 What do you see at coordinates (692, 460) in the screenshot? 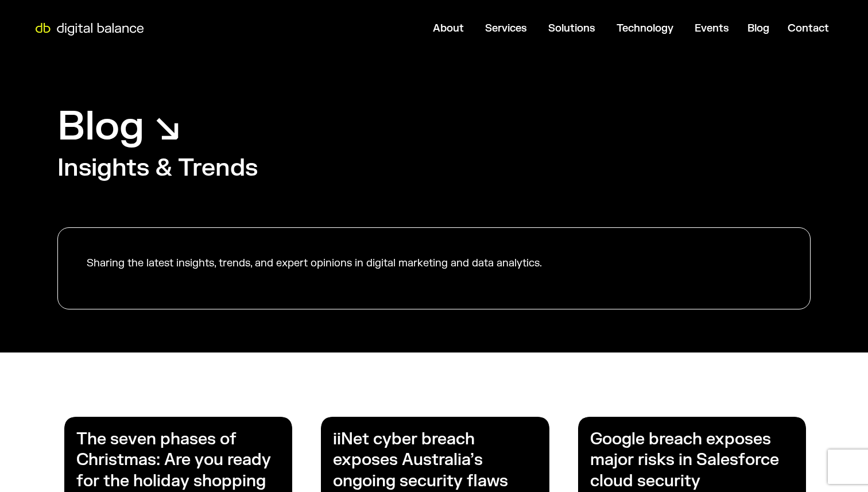
I see `h3: Google breach exposes major risks in Salesforce cloud security` at bounding box center [692, 460].